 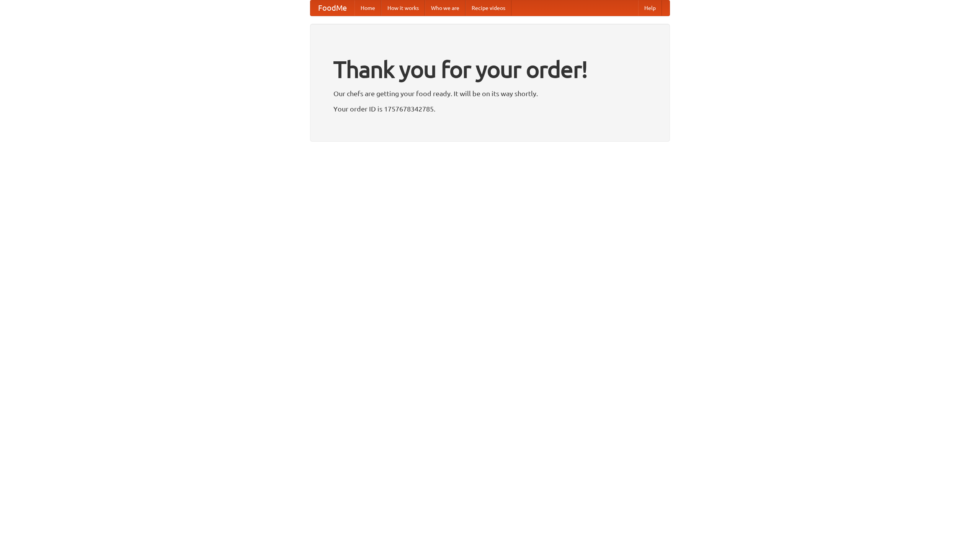 What do you see at coordinates (650, 8) in the screenshot?
I see `a: Help` at bounding box center [650, 8].